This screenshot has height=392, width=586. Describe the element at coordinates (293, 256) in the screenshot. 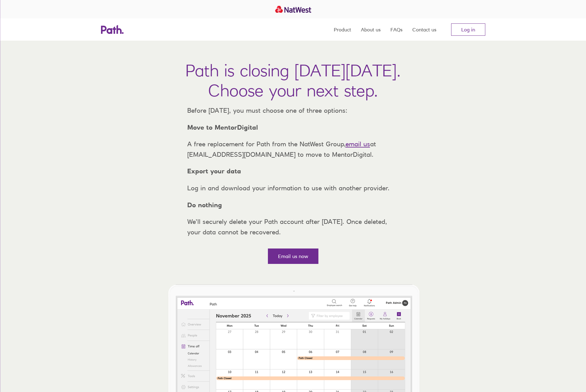

I see `a: Email us now` at that location.